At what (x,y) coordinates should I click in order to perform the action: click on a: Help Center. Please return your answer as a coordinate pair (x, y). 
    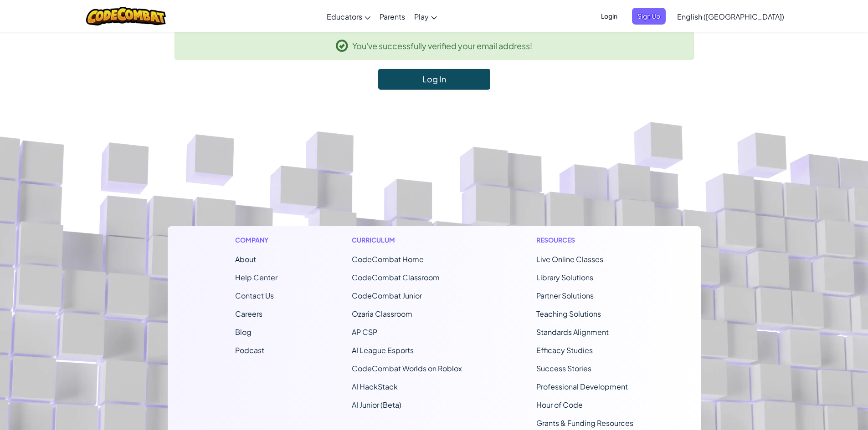
    Looking at the image, I should click on (256, 277).